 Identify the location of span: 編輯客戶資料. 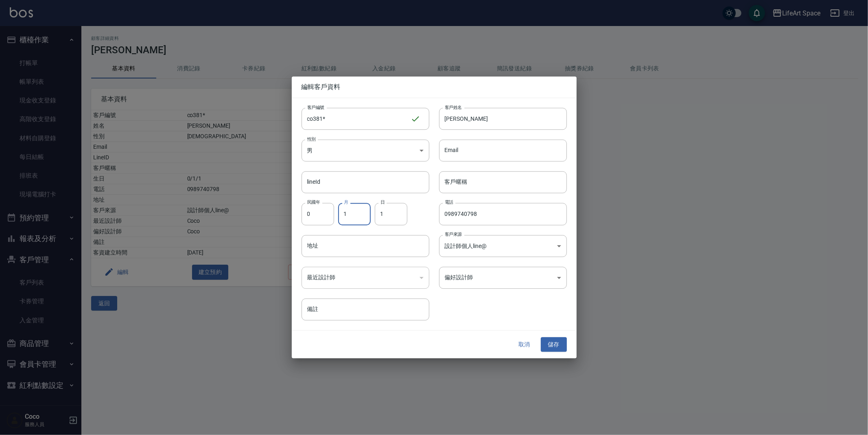
(434, 87).